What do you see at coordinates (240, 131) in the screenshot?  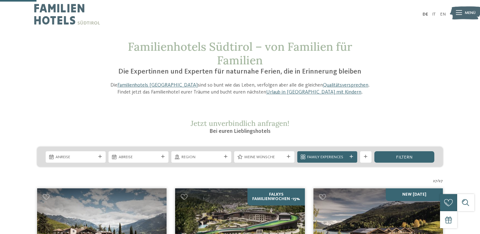 I see `span: Bei euren Lieblingshotels` at bounding box center [240, 131].